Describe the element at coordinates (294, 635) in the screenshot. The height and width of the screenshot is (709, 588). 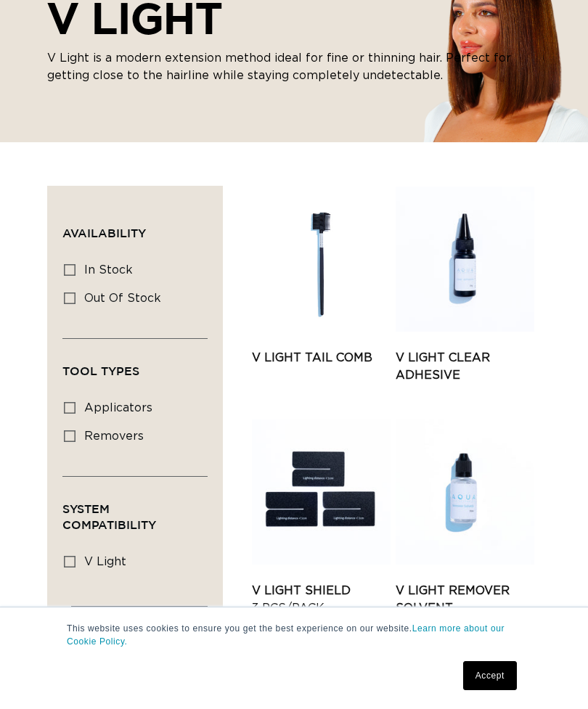
I see `p: This website uses cookies to ensure you get the best experience on our website.` at that location.